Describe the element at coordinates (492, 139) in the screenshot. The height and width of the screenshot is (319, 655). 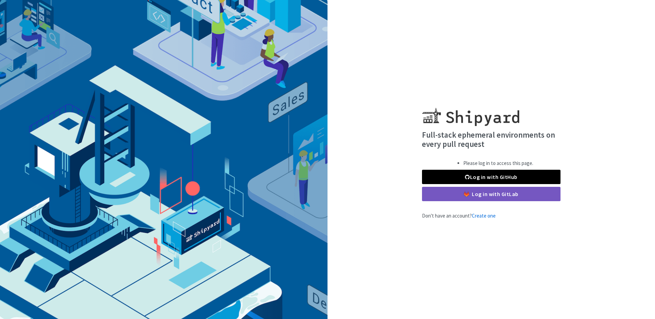
I see `h4: Full-stack ephemeral environments on every pull request` at that location.